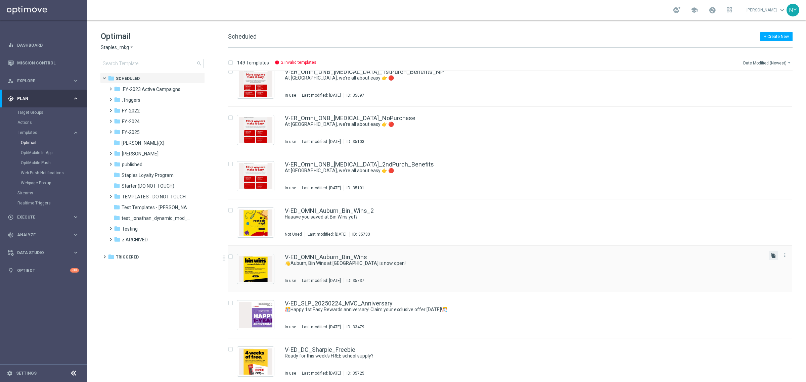 This screenshot has height=382, width=806. I want to click on div: Not Used, so click(293, 234).